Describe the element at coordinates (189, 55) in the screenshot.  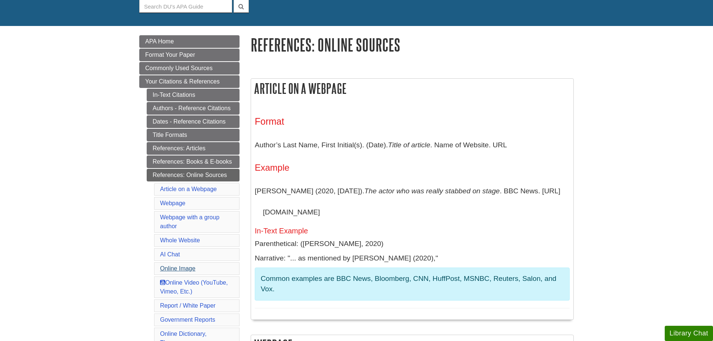
I see `a: Format Your Paper` at that location.